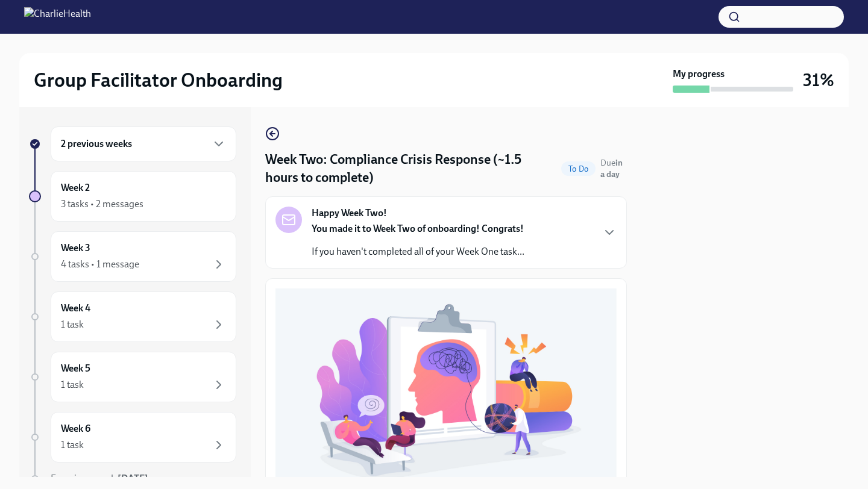 This screenshot has height=489, width=868. I want to click on div: 4 tasks • 1 message, so click(100, 264).